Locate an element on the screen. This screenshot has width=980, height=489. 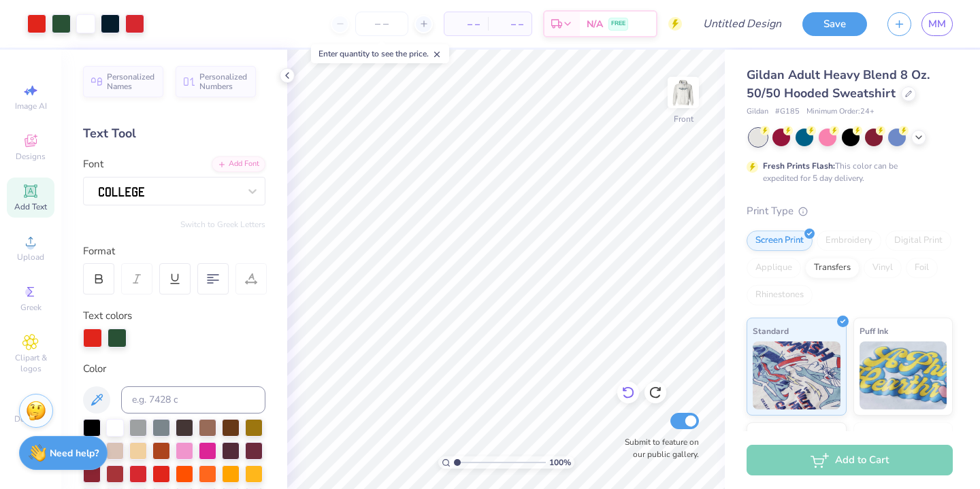
span: Standard is located at coordinates (771, 330).